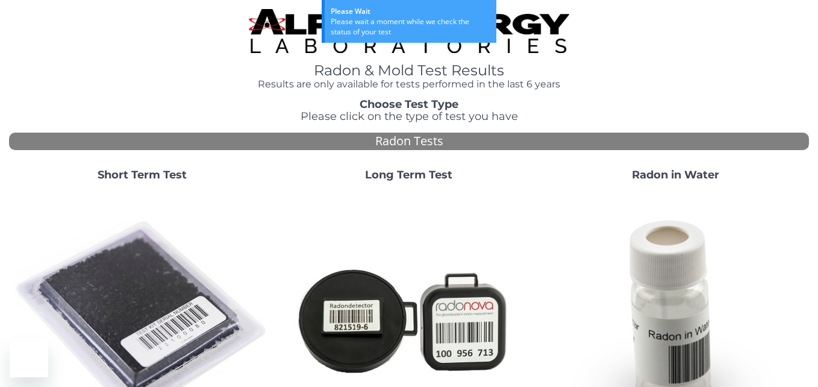  Describe the element at coordinates (410, 11) in the screenshot. I see `div: Please Wait` at that location.